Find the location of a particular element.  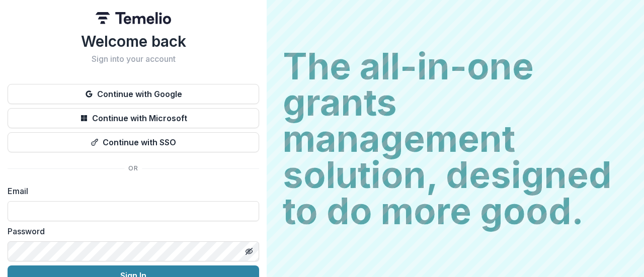

h2: Sign into your account is located at coordinates (133, 59).